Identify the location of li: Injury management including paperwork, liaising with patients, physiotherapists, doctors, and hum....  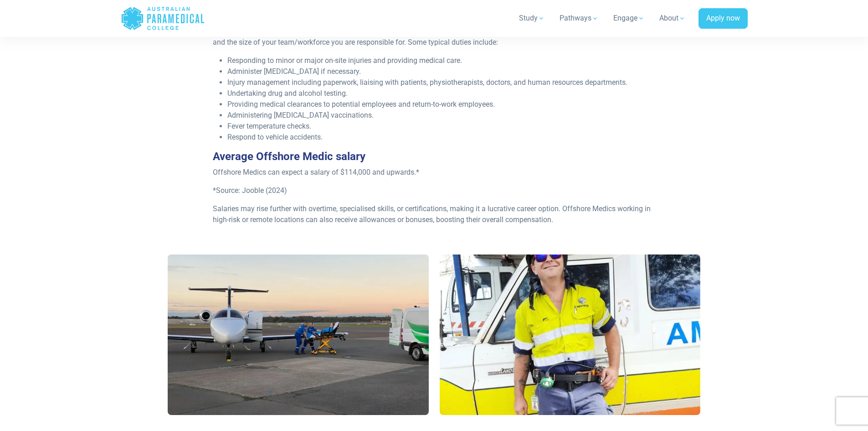
(440, 82).